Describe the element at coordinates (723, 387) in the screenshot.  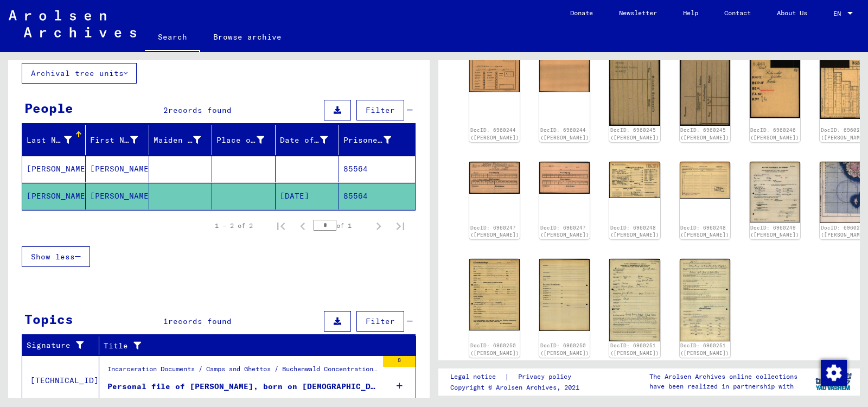
I see `p: have been realized in partnership with` at that location.